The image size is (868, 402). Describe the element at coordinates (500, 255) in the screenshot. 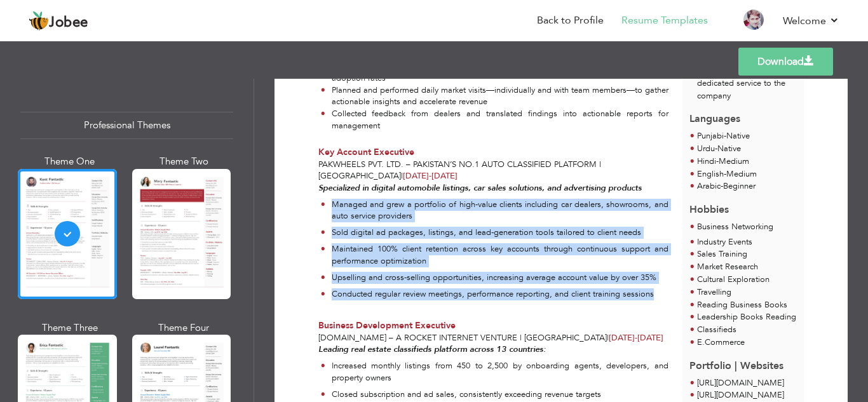

I see `p: Maintained 100% client retention across key accounts through continuous support and performance o...` at that location.